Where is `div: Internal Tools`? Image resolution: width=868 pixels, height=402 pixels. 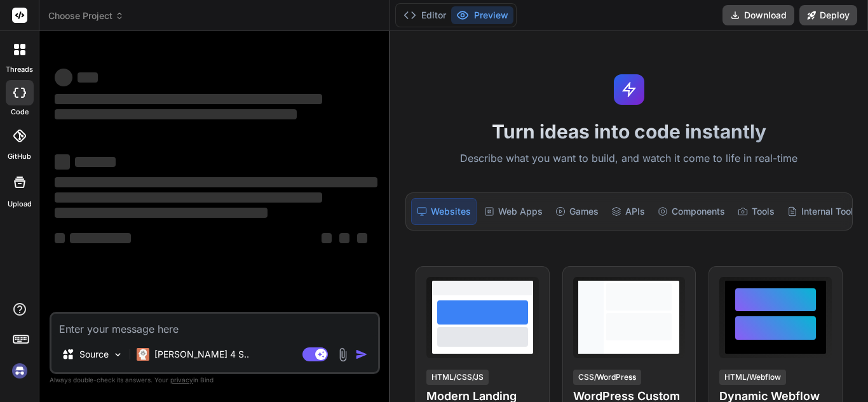
div: Internal Tools is located at coordinates (823, 212).